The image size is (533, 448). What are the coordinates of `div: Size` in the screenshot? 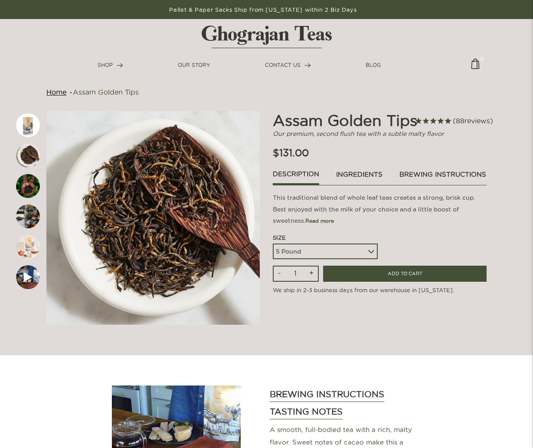 It's located at (325, 238).